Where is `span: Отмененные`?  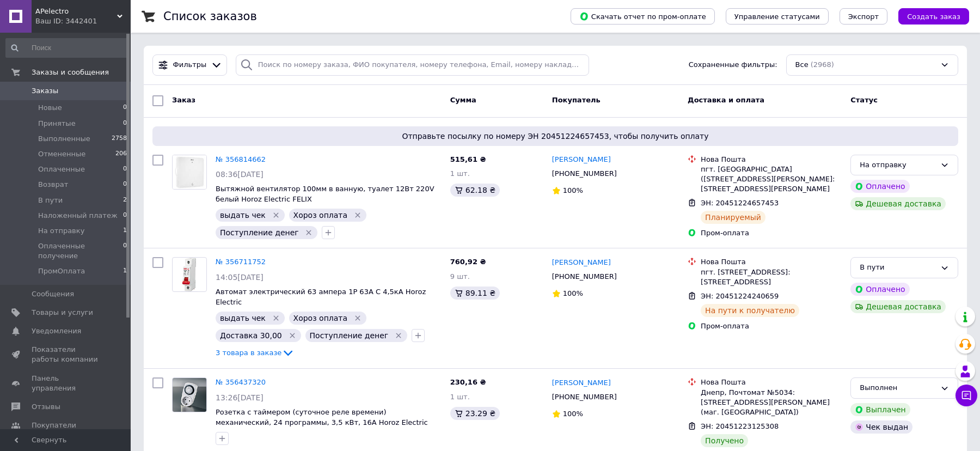 span: Отмененные is located at coordinates (61, 154).